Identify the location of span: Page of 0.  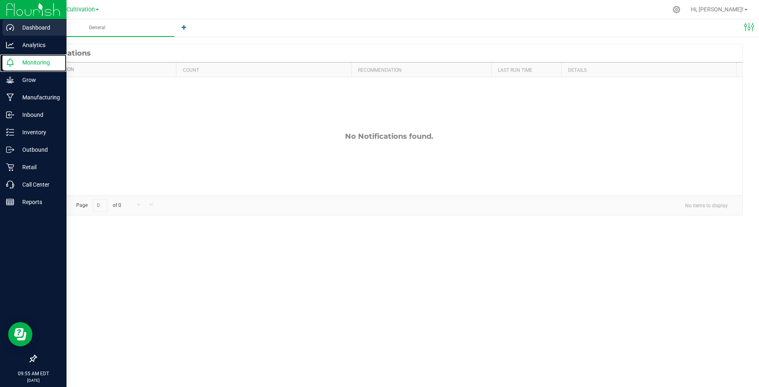
(99, 205).